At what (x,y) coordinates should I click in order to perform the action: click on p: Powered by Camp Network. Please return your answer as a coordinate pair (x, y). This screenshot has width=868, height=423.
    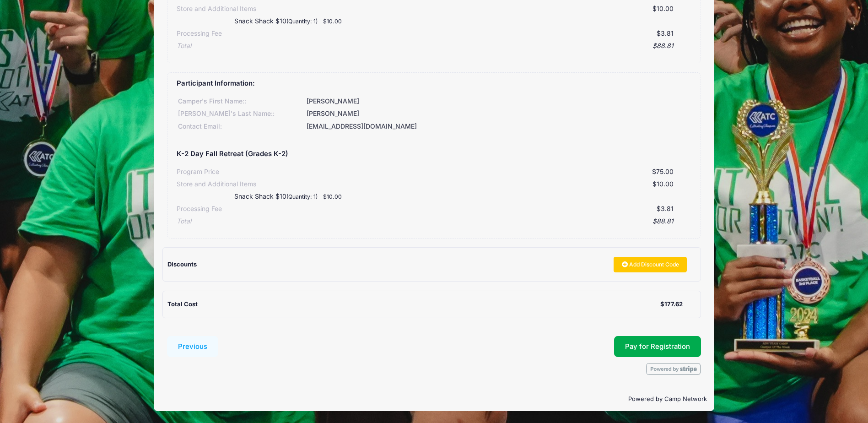
    Looking at the image, I should click on (434, 399).